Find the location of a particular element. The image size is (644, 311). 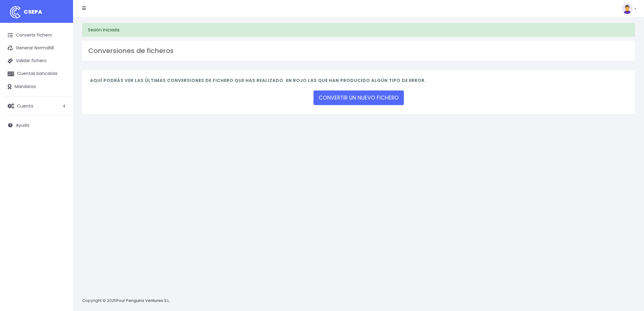

div: Sesión iniciada. is located at coordinates (359, 30).